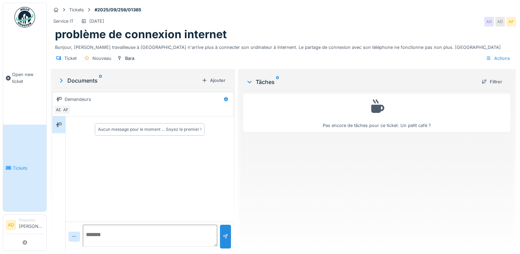 This screenshot has height=254, width=520. I want to click on div: Filtrer, so click(492, 81).